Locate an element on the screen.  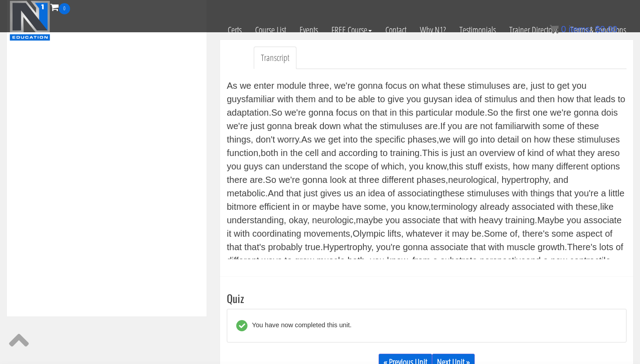
a: Contact is located at coordinates (396, 30).